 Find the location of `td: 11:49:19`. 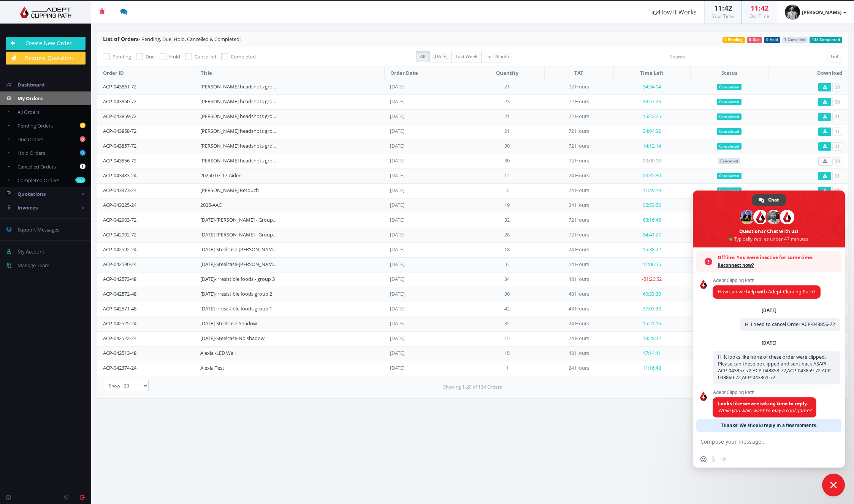

td: 11:49:19 is located at coordinates (652, 191).